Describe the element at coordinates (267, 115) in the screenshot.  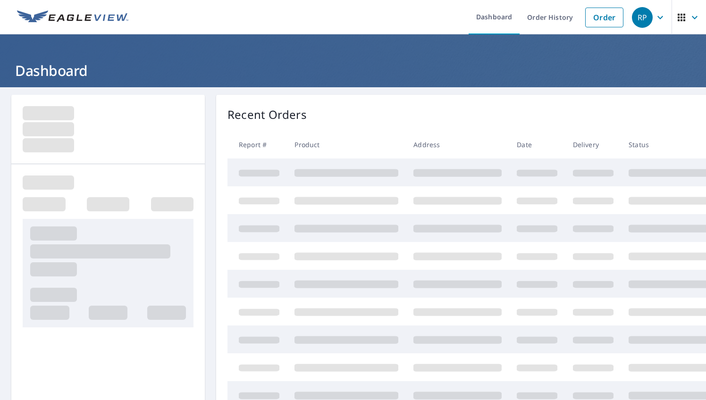
I see `p: Recent Orders` at that location.